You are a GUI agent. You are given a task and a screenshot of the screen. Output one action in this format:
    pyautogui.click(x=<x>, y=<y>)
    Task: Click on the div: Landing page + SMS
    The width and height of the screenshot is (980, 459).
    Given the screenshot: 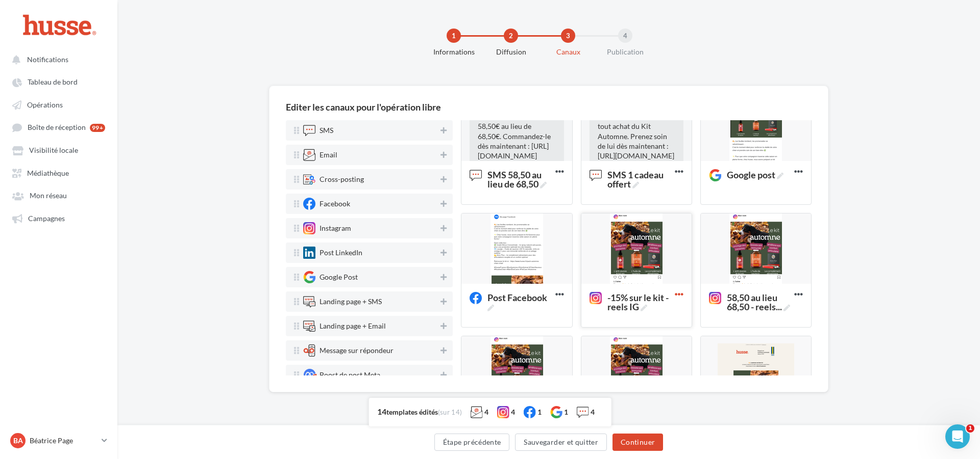 What is the action you would take?
    pyautogui.click(x=351, y=301)
    